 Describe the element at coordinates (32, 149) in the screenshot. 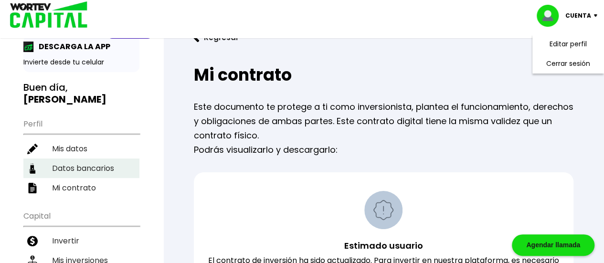

I see `img: editar-icon.952d3147.svg` at that location.